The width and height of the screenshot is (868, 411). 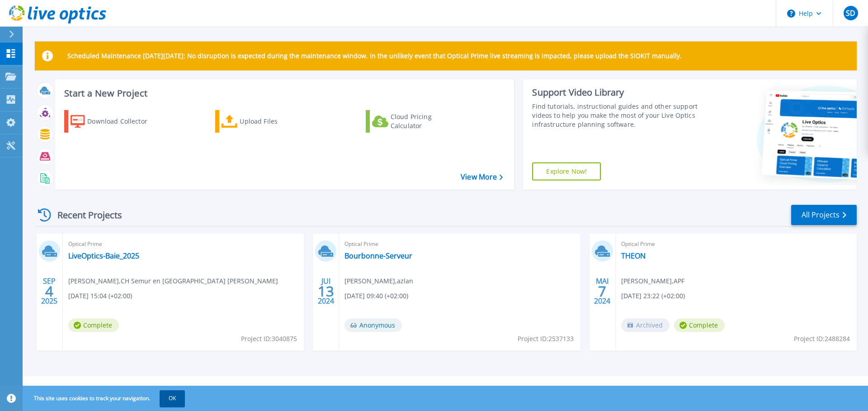 What do you see at coordinates (49, 291) in the screenshot?
I see `span: 4` at bounding box center [49, 291].